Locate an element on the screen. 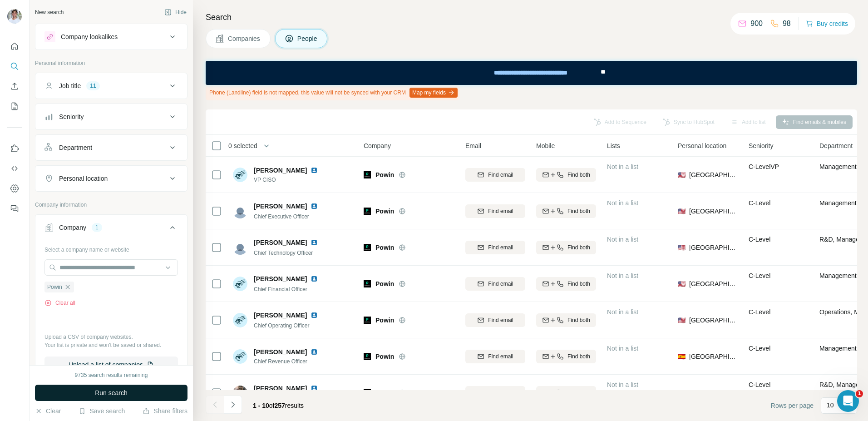 The width and height of the screenshot is (868, 421). span: 0 selected is located at coordinates (243, 146).